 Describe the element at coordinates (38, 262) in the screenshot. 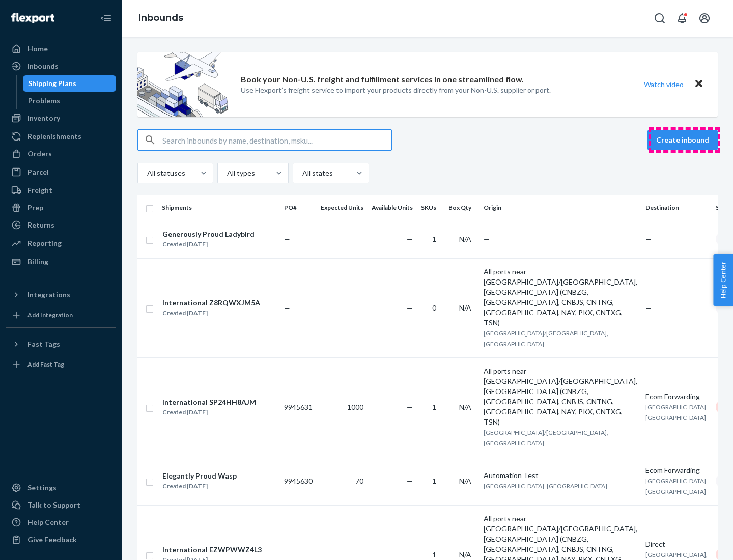

I see `div: Billing` at that location.